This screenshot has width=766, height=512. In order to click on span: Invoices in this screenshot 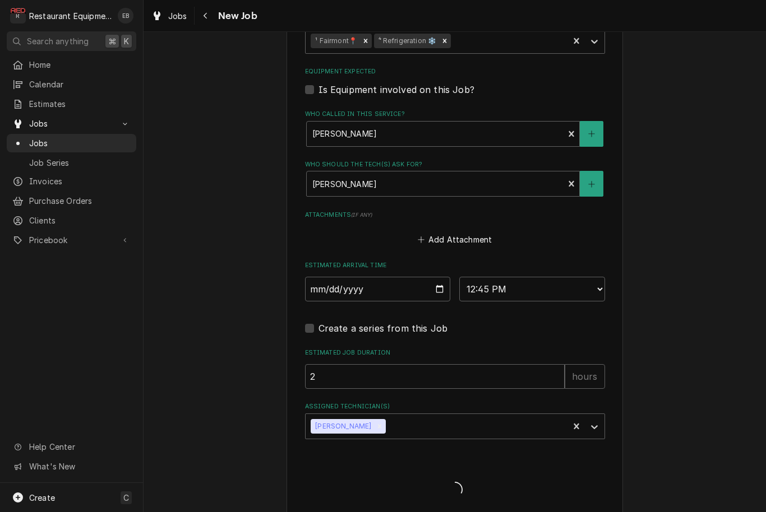, I will do `click(80, 181)`.